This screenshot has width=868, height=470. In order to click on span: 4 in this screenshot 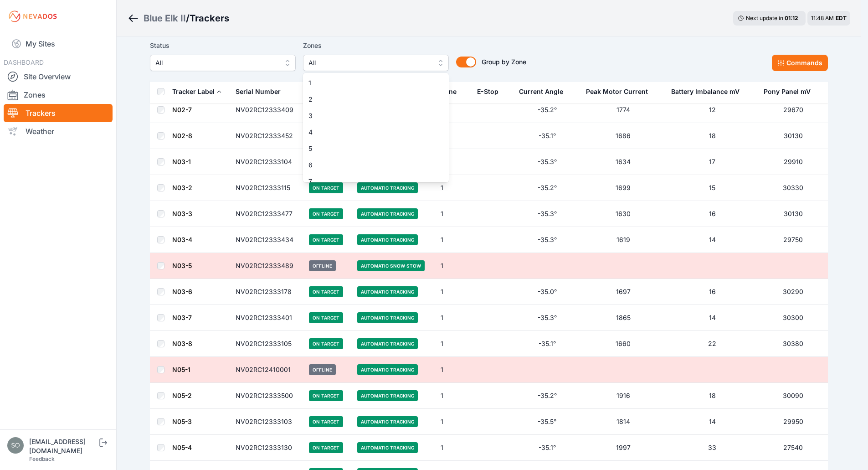, I will do `click(370, 132)`.